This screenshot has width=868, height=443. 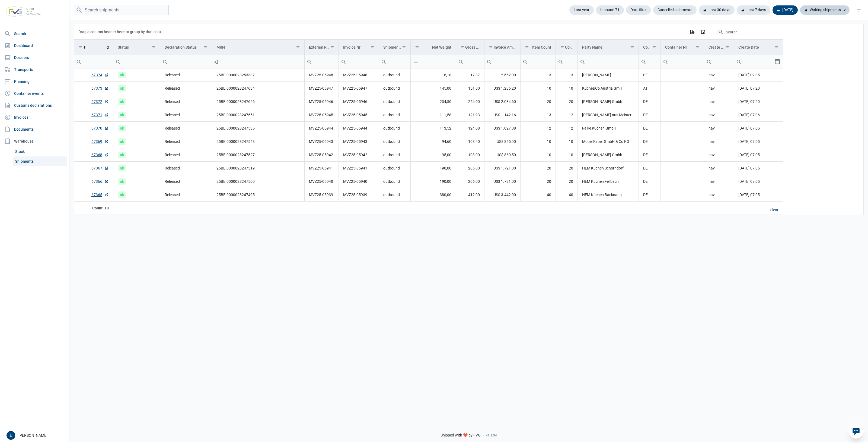 I want to click on span: v1.1.34, so click(x=491, y=435).